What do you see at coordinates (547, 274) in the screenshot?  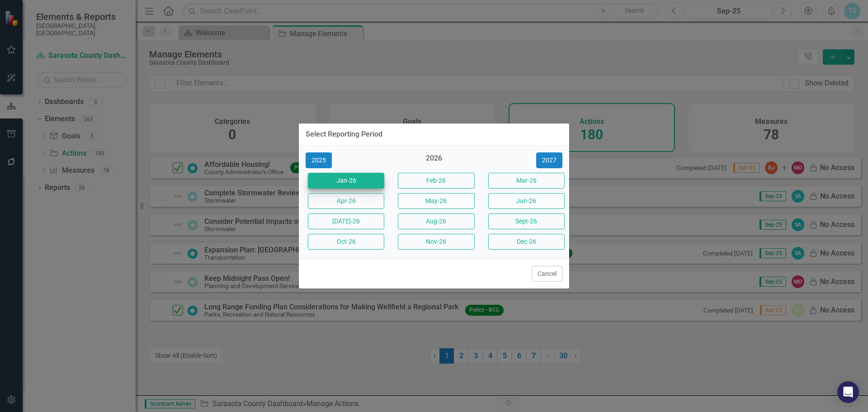 I see `button: Cancel` at bounding box center [547, 274].